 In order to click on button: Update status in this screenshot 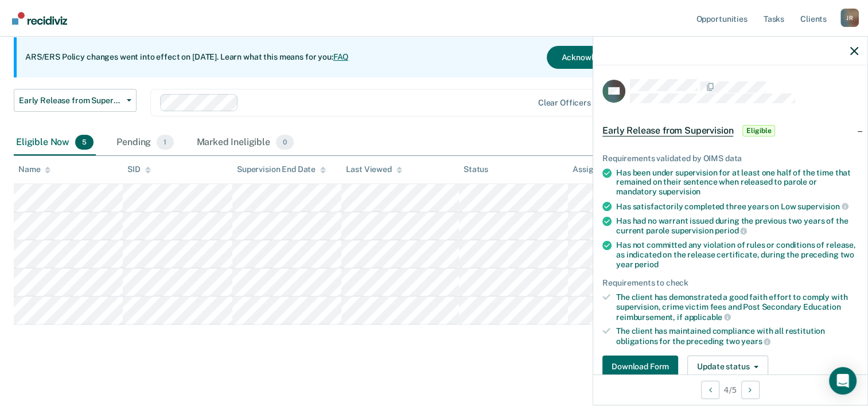, I will do `click(727, 367)`.